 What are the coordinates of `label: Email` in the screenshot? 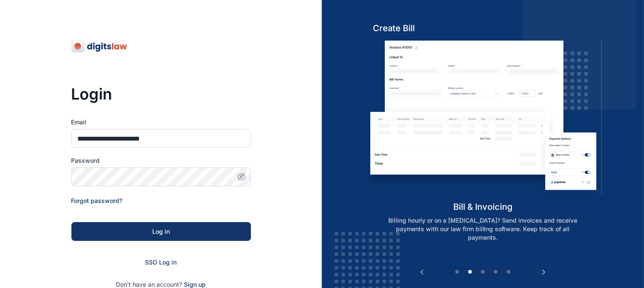 It's located at (161, 122).